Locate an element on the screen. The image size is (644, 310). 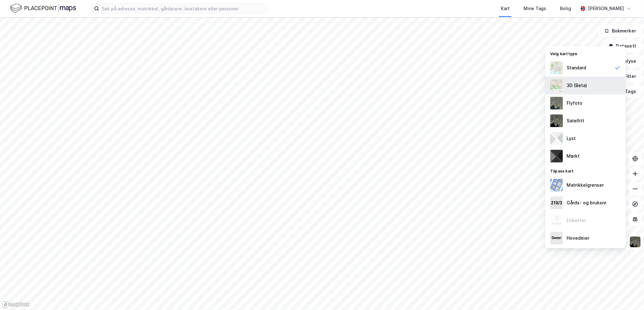
div: Gårds- og bruksnr. is located at coordinates (587, 203).